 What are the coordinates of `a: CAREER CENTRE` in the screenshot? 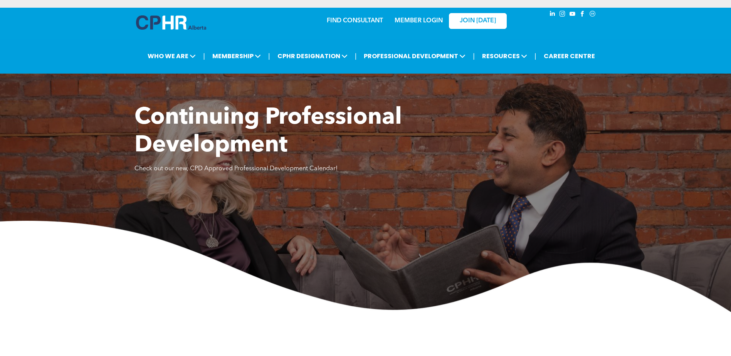 It's located at (569, 56).